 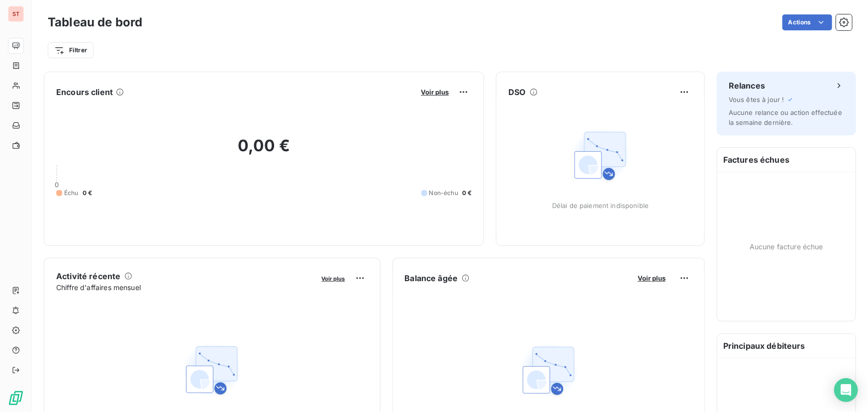 What do you see at coordinates (600, 206) in the screenshot?
I see `span: Délai de paiement indisponible` at bounding box center [600, 206].